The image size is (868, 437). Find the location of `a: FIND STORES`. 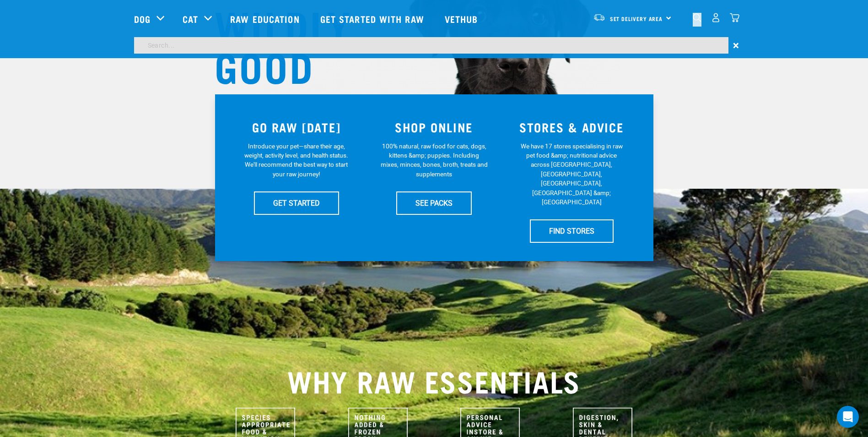

a: FIND STORES is located at coordinates (572, 231).